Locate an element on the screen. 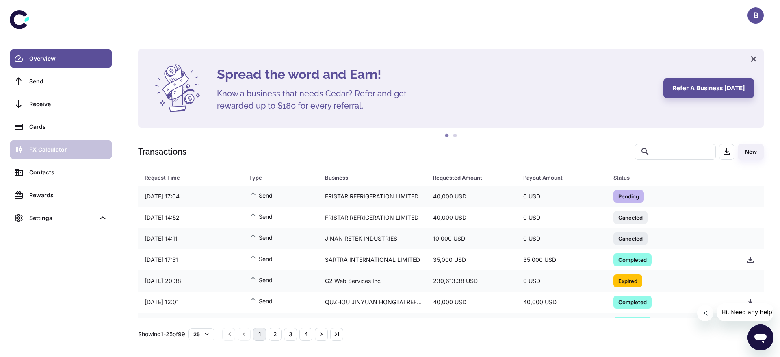 The height and width of the screenshot is (357, 780). span: Expired is located at coordinates (628, 280).